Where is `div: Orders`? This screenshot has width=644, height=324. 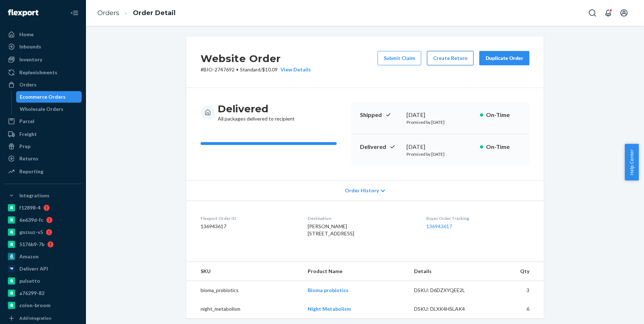
div: Orders is located at coordinates (28, 85).